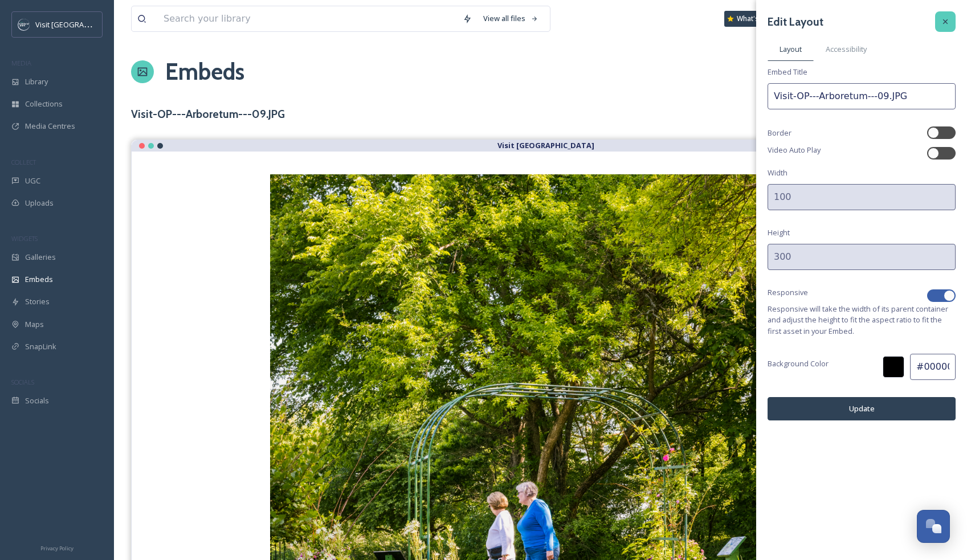 This screenshot has width=967, height=560. Describe the element at coordinates (753, 19) in the screenshot. I see `div: What's New` at that location.